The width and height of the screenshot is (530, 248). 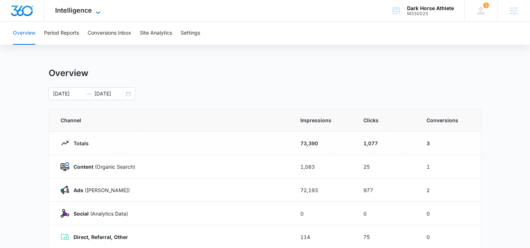 What do you see at coordinates (323, 167) in the screenshot?
I see `td: 1,083` at bounding box center [323, 167].